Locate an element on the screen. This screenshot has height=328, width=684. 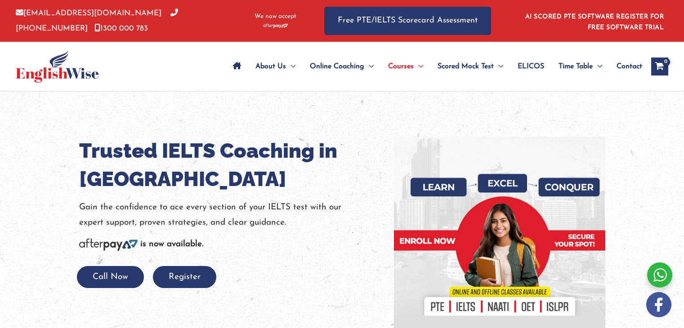
a: Call Now is located at coordinates (110, 277).